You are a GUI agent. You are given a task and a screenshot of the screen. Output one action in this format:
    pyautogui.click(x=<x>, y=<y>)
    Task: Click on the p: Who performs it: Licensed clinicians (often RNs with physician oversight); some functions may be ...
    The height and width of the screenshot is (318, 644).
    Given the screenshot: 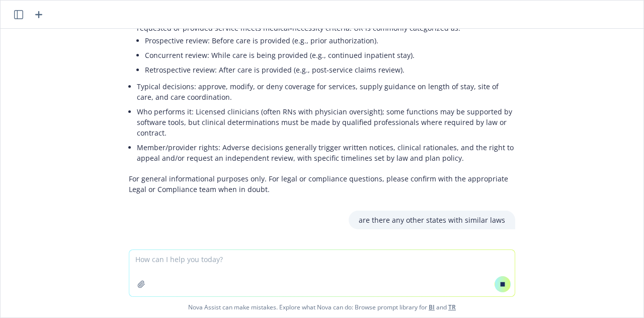 What is the action you would take?
    pyautogui.click(x=326, y=122)
    